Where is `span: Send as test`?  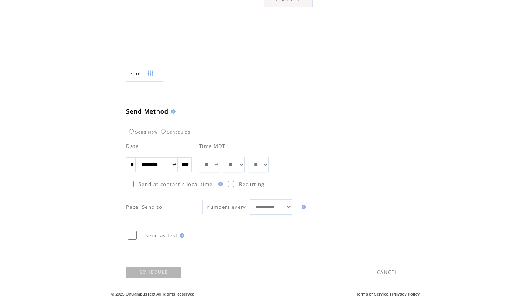
span: Send as test is located at coordinates (161, 235).